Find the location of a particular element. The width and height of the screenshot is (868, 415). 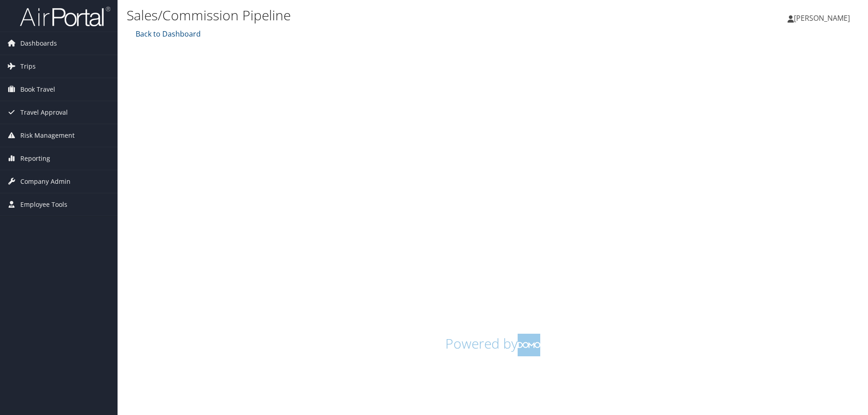

span: Travel Approval is located at coordinates (43, 112).